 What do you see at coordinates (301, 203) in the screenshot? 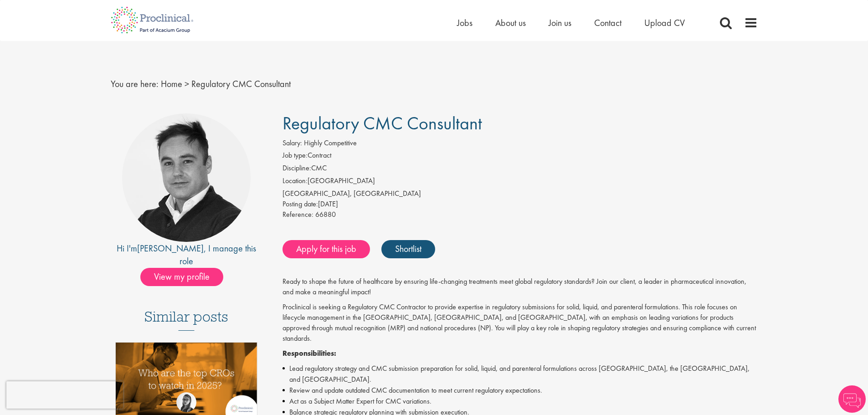
I see `span: Posting date:` at bounding box center [301, 203].